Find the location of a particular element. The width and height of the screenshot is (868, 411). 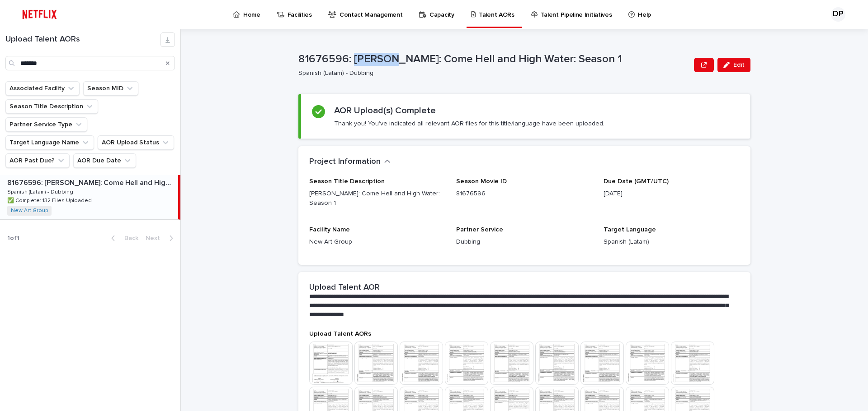

button: AOR Upload Status is located at coordinates (136, 143).